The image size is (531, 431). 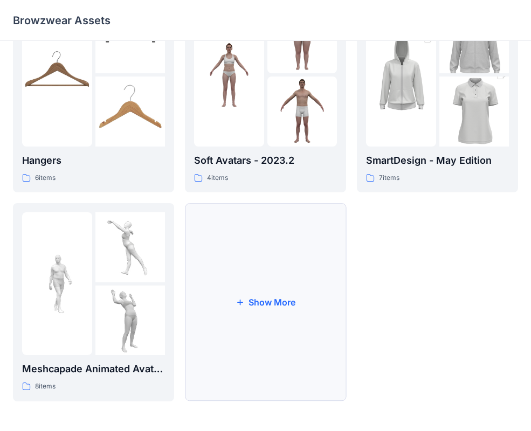 What do you see at coordinates (130, 247) in the screenshot?
I see `img: folder 2` at bounding box center [130, 247].